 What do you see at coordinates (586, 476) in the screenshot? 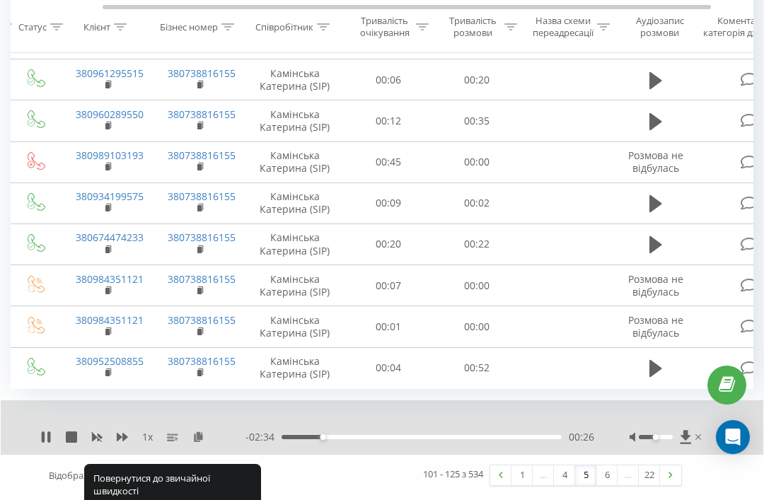
I see `a: 5` at bounding box center [586, 476].